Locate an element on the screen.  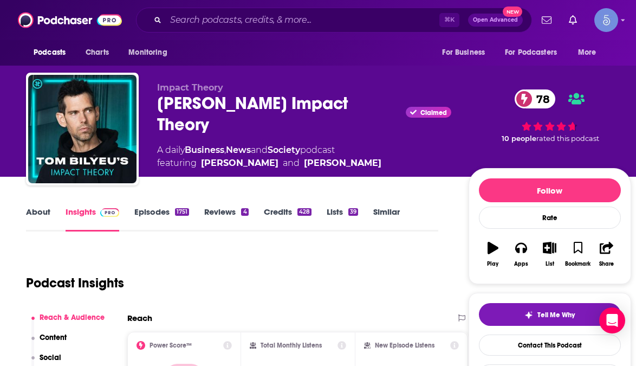
a: Lisa Bilyeu is located at coordinates (343, 163).